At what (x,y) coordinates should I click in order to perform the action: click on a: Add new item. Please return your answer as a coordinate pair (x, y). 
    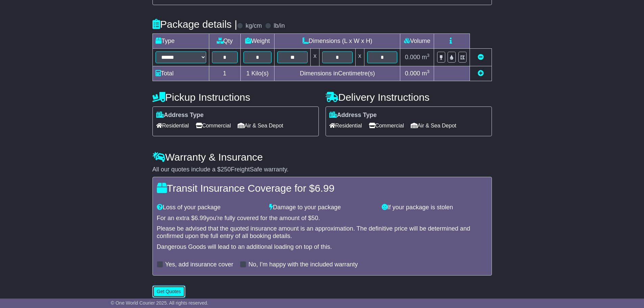
    Looking at the image, I should click on (481, 73).